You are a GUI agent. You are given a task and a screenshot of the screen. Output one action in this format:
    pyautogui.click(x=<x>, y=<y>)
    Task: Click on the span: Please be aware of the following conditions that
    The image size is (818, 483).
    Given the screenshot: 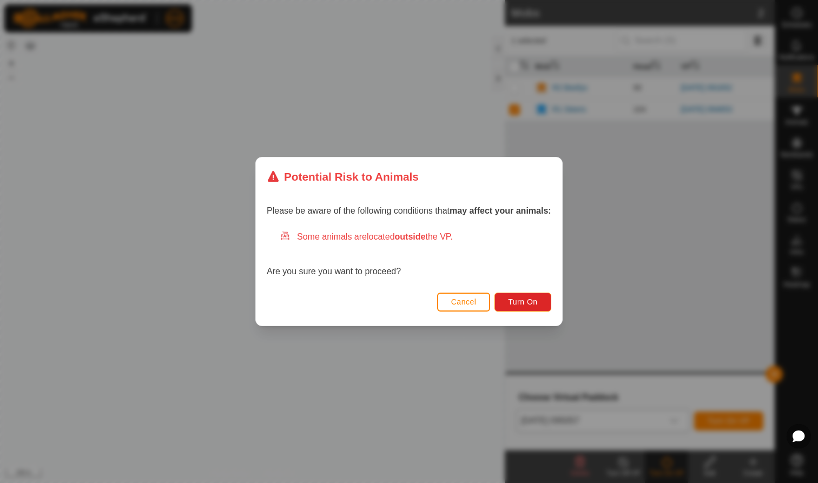 What is the action you would take?
    pyautogui.click(x=409, y=210)
    